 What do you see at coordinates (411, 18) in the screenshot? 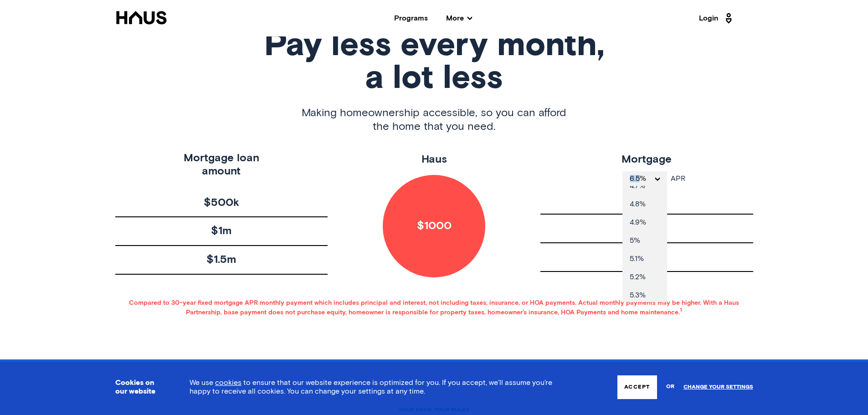
I see `a: Programs` at bounding box center [411, 18].